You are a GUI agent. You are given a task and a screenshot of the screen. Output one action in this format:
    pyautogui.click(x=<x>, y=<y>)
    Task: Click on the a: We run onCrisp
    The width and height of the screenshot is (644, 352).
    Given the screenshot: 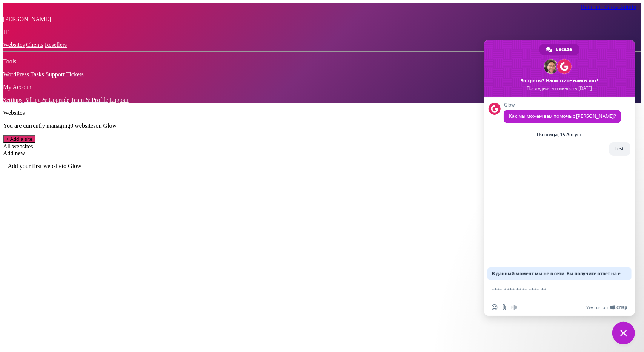 What is the action you would take?
    pyautogui.click(x=607, y=307)
    